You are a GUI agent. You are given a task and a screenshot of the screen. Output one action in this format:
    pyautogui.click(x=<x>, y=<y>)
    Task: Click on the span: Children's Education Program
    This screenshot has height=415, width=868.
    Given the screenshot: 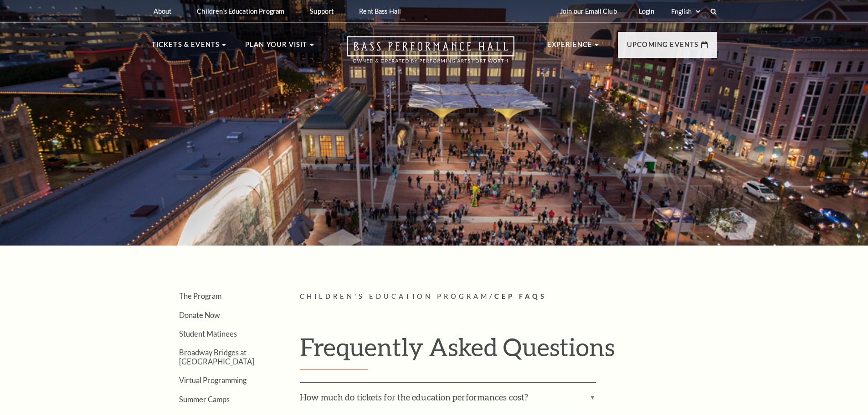 What is the action you would take?
    pyautogui.click(x=395, y=296)
    